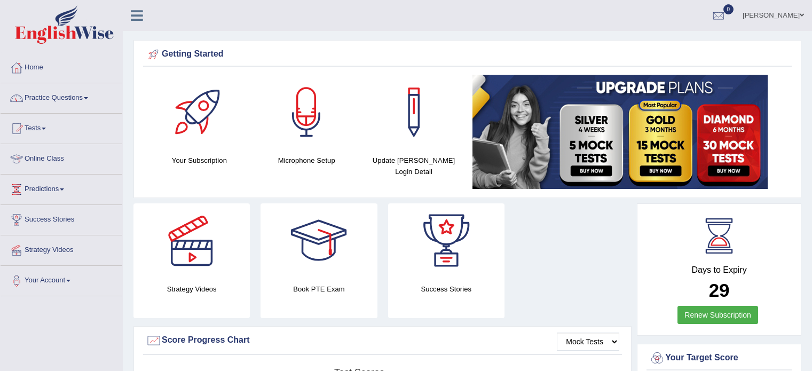 The width and height of the screenshot is (812, 371). What do you see at coordinates (199, 160) in the screenshot?
I see `h4: Your Subscription` at bounding box center [199, 160].